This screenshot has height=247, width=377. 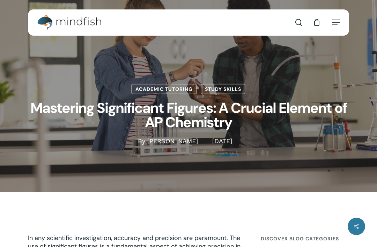 I want to click on h1: Mastering Significant Figures: A Crucial Element of AP Chemistry, so click(x=188, y=115).